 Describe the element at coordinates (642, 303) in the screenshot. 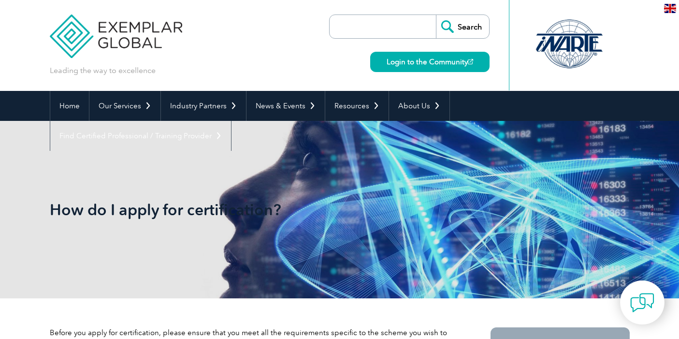

I see `img: contact-chat.png` at that location.